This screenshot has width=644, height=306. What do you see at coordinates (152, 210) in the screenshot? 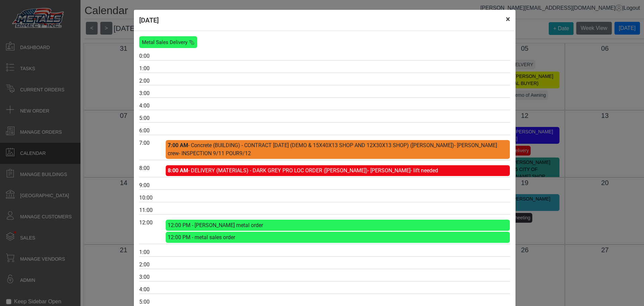
I see `div: 11:00` at bounding box center [152, 210].